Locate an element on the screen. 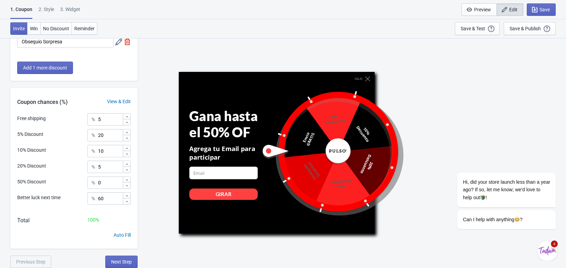 The image size is (566, 268). button: Add 1 more discount is located at coordinates (45, 68).